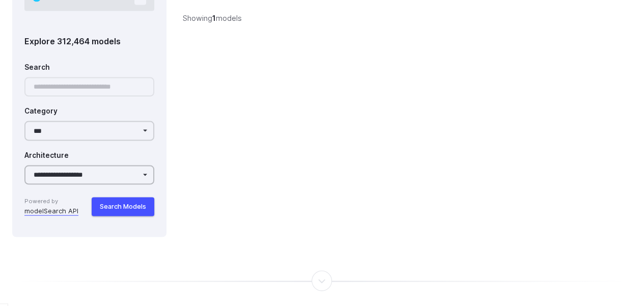  What do you see at coordinates (52, 201) in the screenshot?
I see `span: Powered by` at bounding box center [52, 201].